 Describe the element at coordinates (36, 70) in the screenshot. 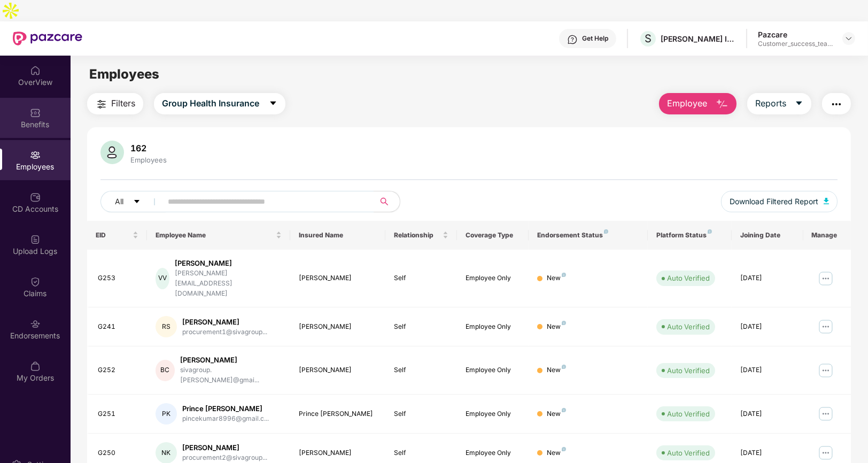

I see `img: svg+xml;base64,PHN2ZyBpZD0iSG9tZSIgeG1sbnM9Imh0dHA6Ly93d3cudzMub3JnLzIwMDAvc3ZnIiB3aWR0aD0iMjAiIG...` at that location.